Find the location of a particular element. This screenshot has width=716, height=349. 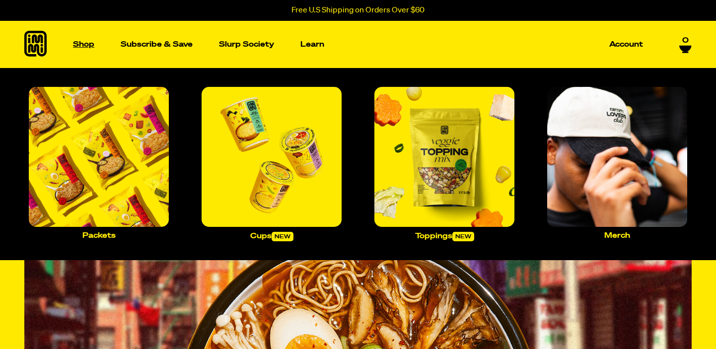

img: Packets_large.jpg is located at coordinates (99, 157).